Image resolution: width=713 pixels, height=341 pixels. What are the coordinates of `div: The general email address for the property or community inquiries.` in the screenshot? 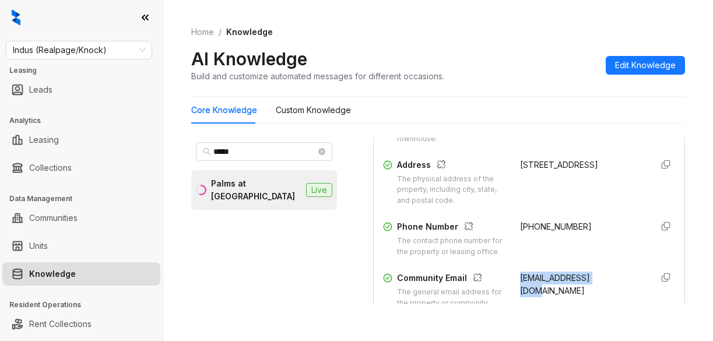 It's located at (451, 303).